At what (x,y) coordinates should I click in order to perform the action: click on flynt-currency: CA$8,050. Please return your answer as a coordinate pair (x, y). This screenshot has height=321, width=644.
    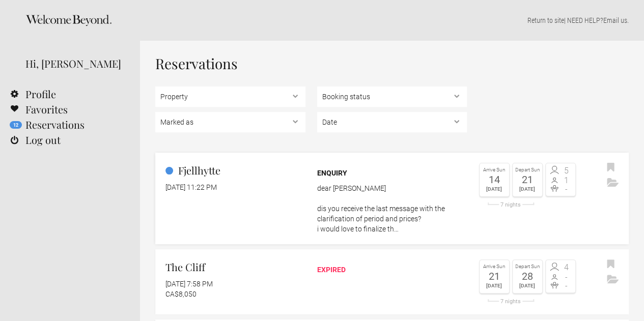
    Looking at the image, I should click on (181, 294).